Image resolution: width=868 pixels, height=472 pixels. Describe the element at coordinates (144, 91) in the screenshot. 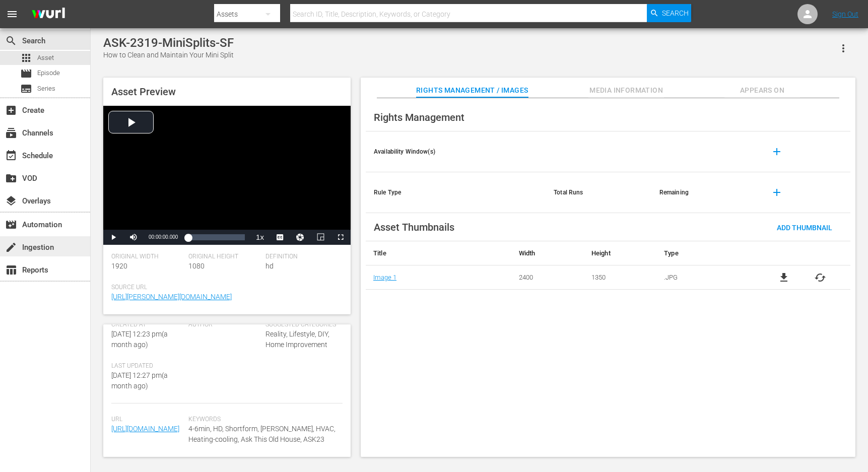

I see `span: Asset Preview` at that location.